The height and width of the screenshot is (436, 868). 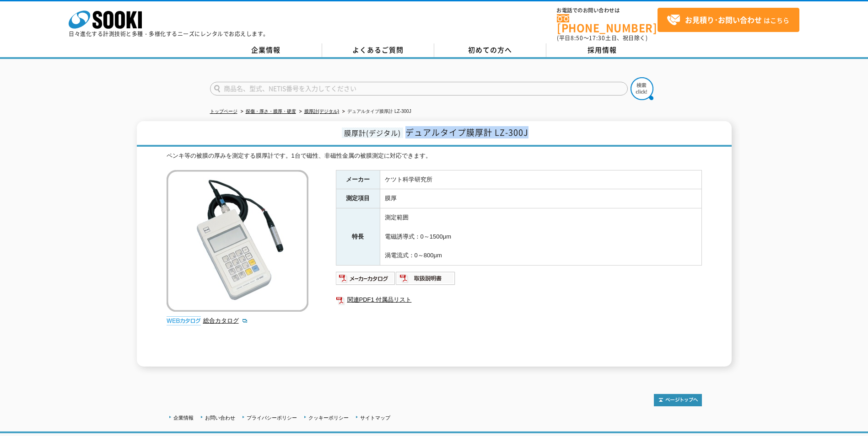 What do you see at coordinates (490, 50) in the screenshot?
I see `a: 初めての方へ` at bounding box center [490, 50].